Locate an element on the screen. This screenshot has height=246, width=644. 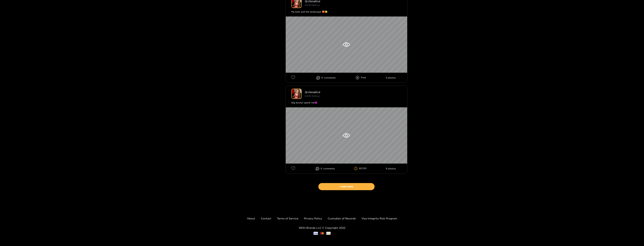
a: Custodian of Records is located at coordinates (341, 218).